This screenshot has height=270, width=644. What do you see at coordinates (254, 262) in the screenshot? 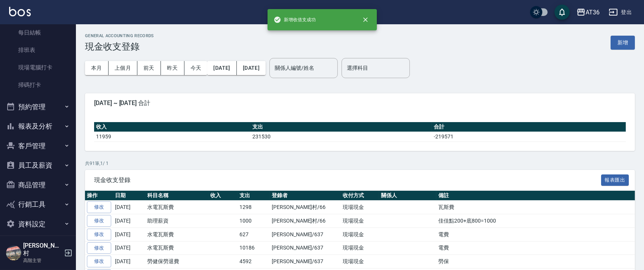
I see `td: 4592` at bounding box center [254, 262].